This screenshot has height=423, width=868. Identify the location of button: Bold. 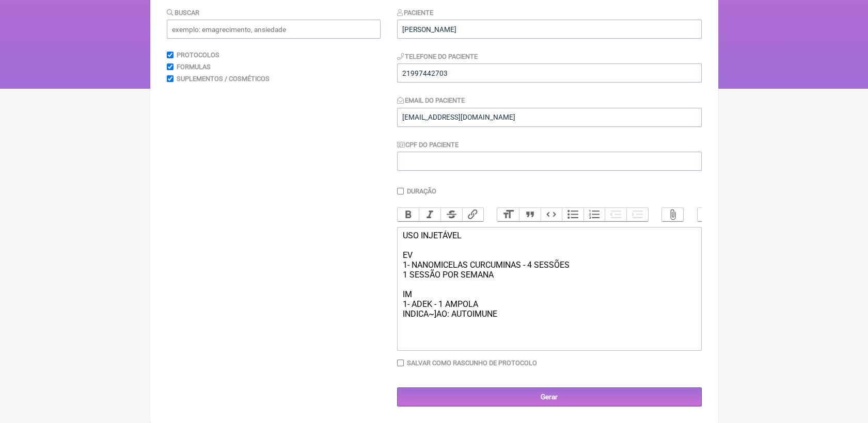
(409, 215).